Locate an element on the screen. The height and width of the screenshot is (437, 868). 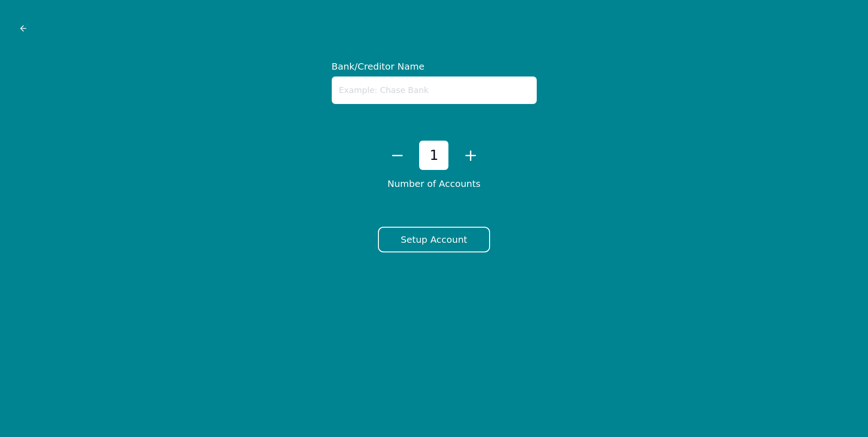
label: Bank/Creditor Name is located at coordinates (434, 66).